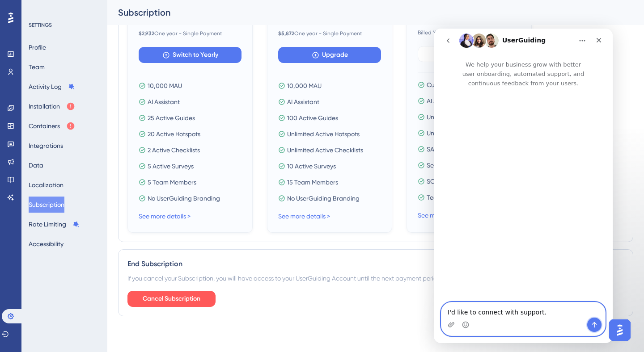  Describe the element at coordinates (37, 47) in the screenshot. I see `button: Profile` at that location.